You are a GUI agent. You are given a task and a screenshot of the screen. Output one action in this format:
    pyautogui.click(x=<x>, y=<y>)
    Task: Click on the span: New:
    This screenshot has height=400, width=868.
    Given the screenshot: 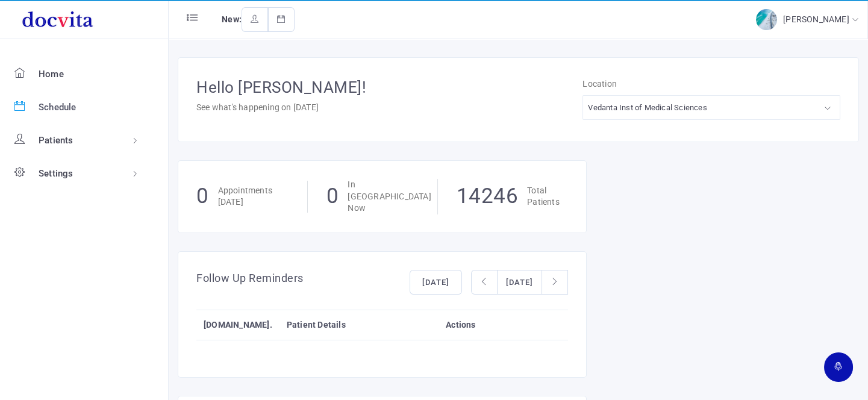 What is the action you would take?
    pyautogui.click(x=231, y=19)
    